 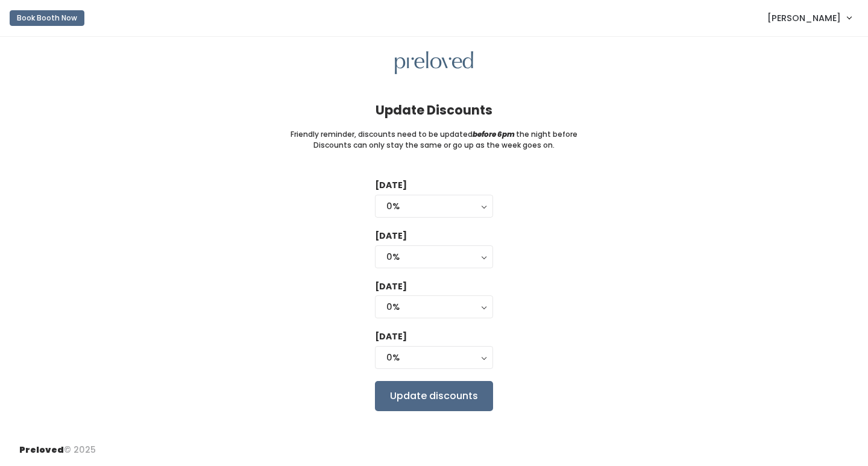 I want to click on small: Friendly reminder, discounts need to be updated the night before, so click(x=434, y=135).